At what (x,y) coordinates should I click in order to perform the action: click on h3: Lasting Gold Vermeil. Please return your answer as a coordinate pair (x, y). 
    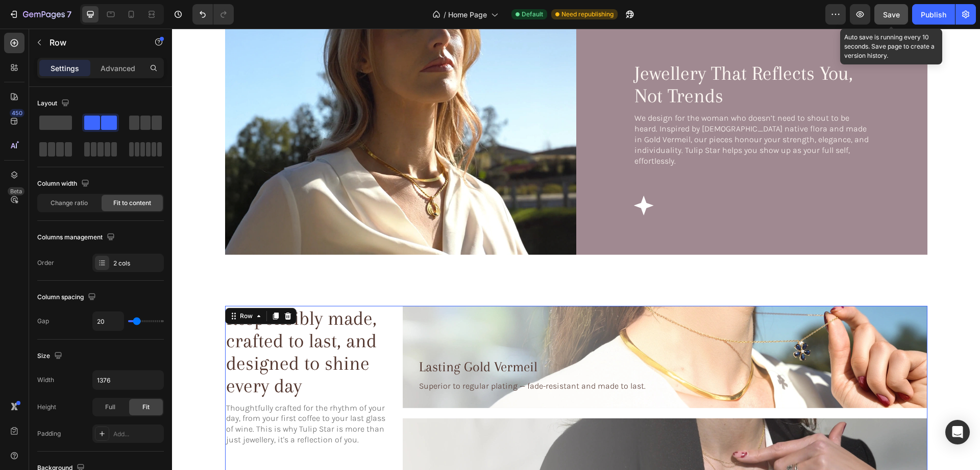
    Looking at the image, I should click on (493, 338).